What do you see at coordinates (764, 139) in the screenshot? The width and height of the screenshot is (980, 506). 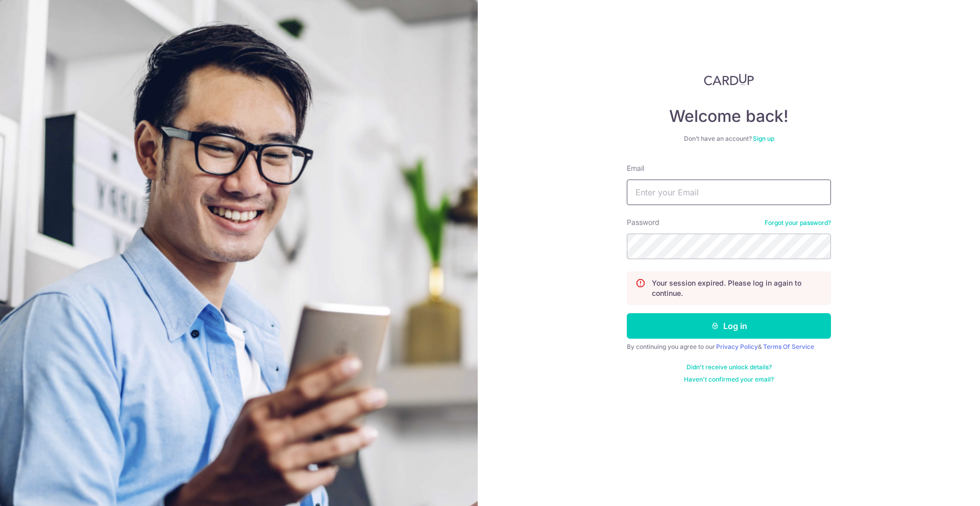 I see `a: Sign up` at bounding box center [764, 139].